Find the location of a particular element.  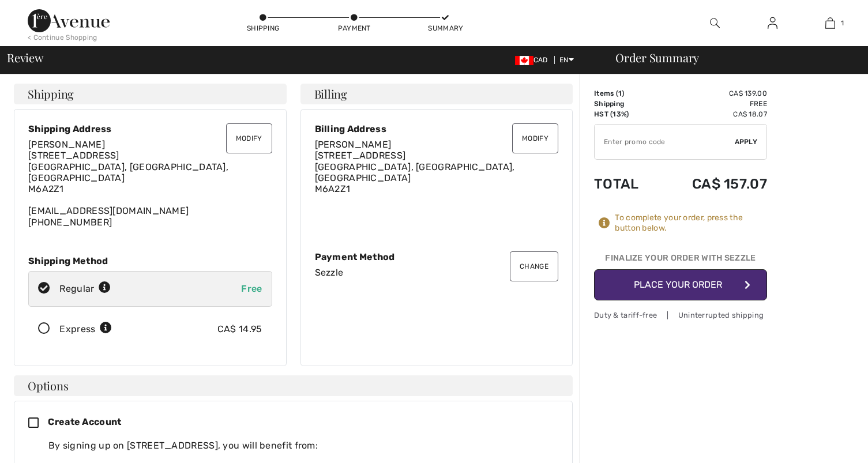

span: Free is located at coordinates (252, 288).